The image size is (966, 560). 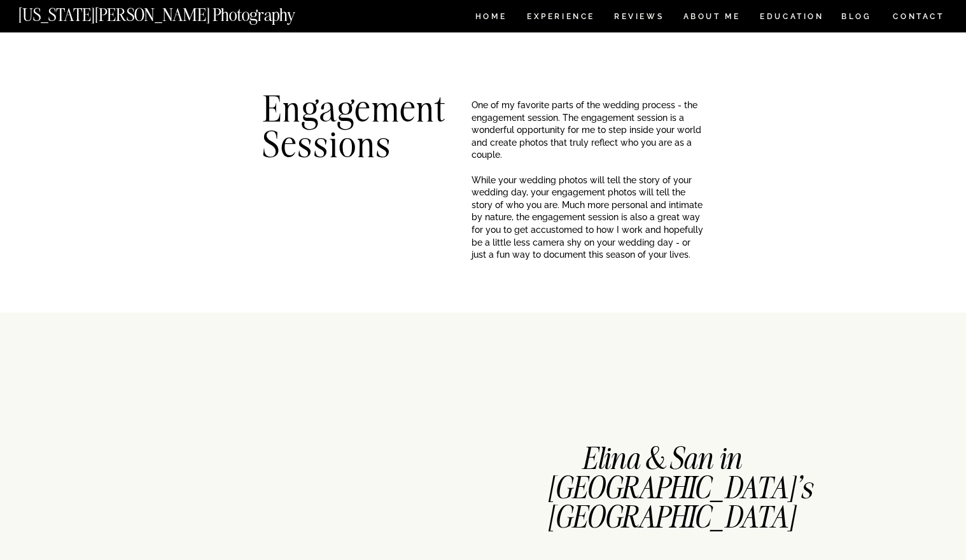 What do you see at coordinates (491, 18) in the screenshot?
I see `a: HOME` at bounding box center [491, 18].